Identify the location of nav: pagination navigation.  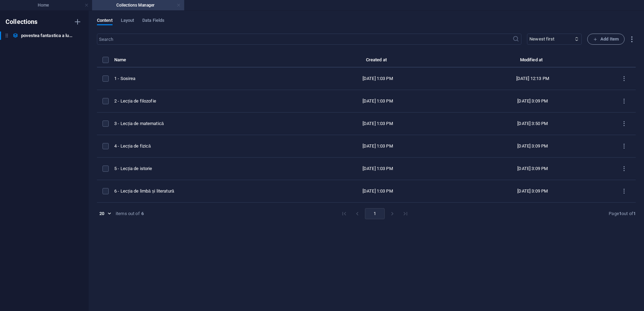
(375, 214).